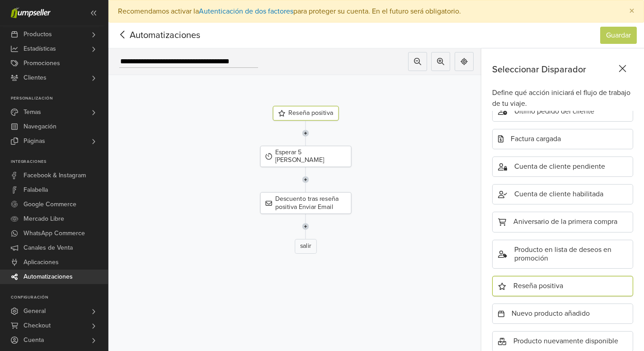 This screenshot has width=644, height=351. What do you see at coordinates (44, 219) in the screenshot?
I see `span: Mercado Libre` at bounding box center [44, 219].